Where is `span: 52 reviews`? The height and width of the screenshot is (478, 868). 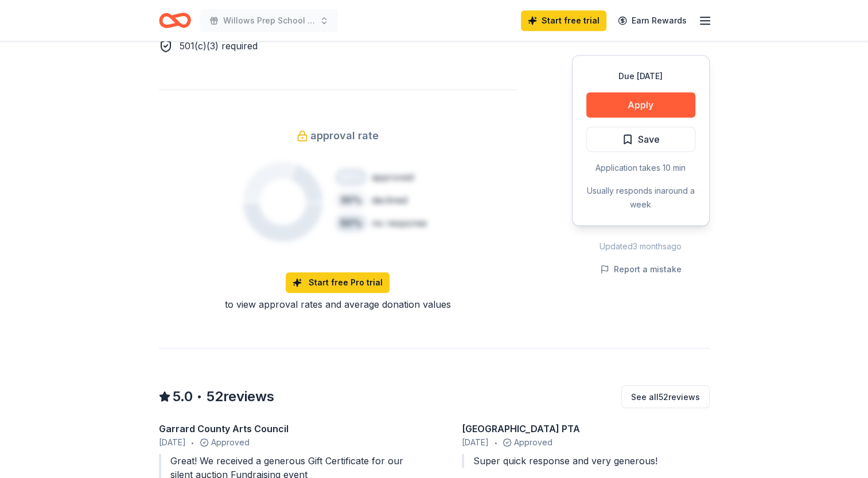 span: 52 reviews is located at coordinates (241, 397).